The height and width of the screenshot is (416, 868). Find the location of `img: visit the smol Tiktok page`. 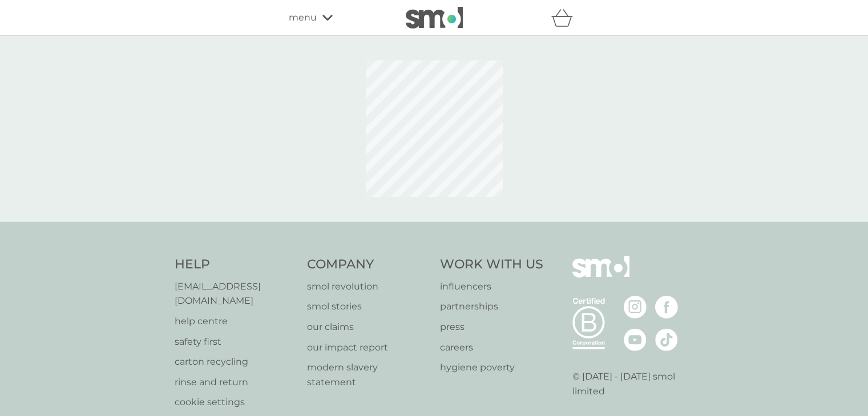

img: visit the smol Tiktok page is located at coordinates (666, 340).